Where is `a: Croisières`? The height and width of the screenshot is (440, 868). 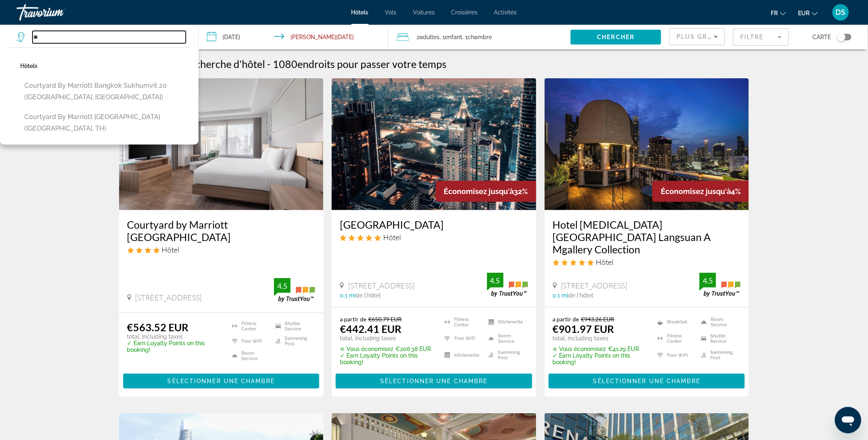 a: Croisières is located at coordinates (465, 12).